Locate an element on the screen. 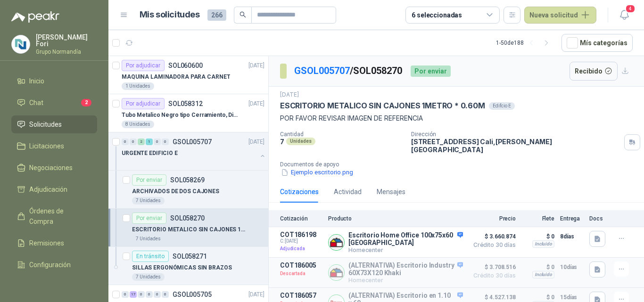 The image size is (644, 302). p: $ 0 is located at coordinates (538, 236).